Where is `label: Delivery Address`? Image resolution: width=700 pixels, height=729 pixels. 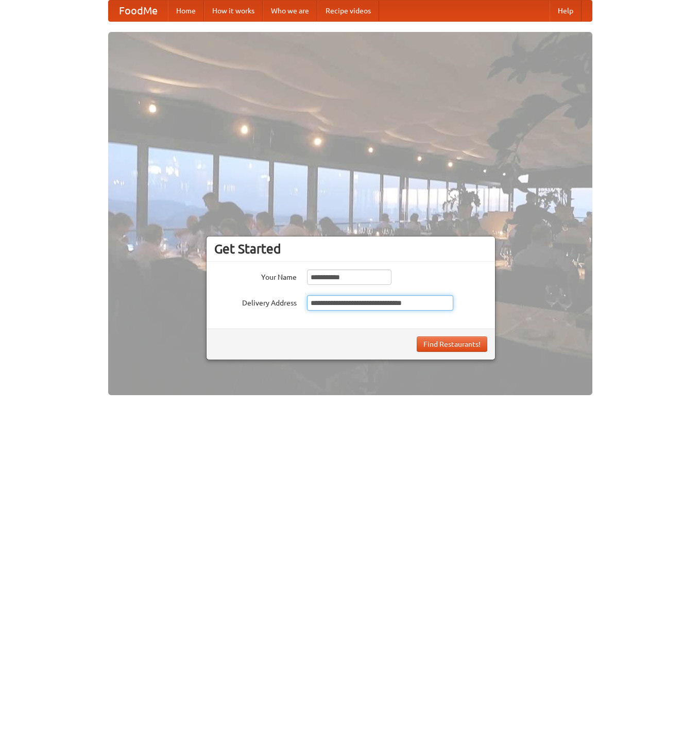 label: Delivery Address is located at coordinates (256, 301).